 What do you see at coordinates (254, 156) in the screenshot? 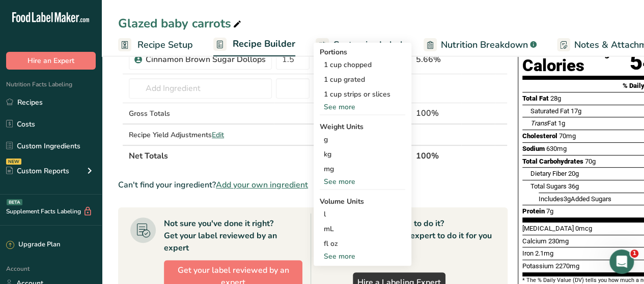
I see `th: Net Totals` at bounding box center [254, 156].